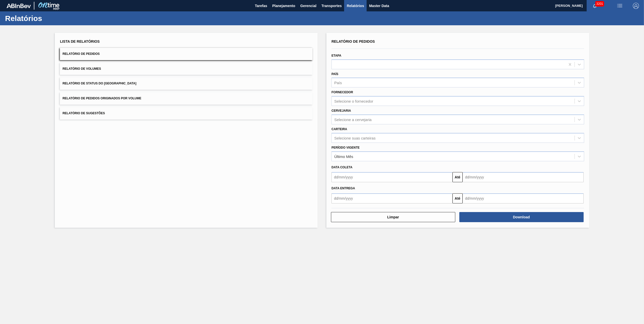 The width and height of the screenshot is (644, 324). Describe the element at coordinates (522, 217) in the screenshot. I see `button: Download` at that location.